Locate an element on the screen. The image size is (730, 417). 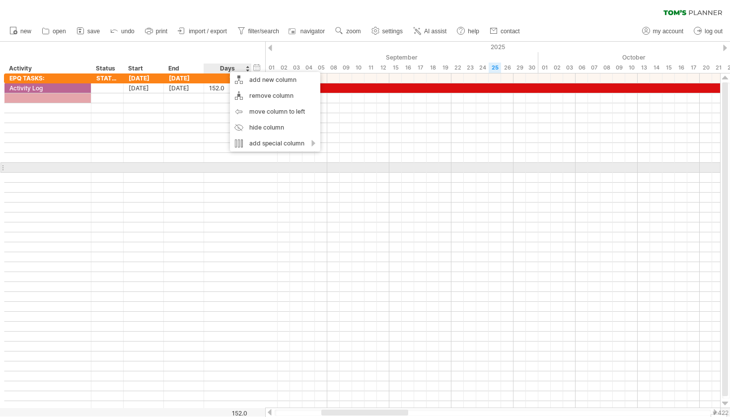
div: Tuesday, 9 September 2025 is located at coordinates (346, 68).